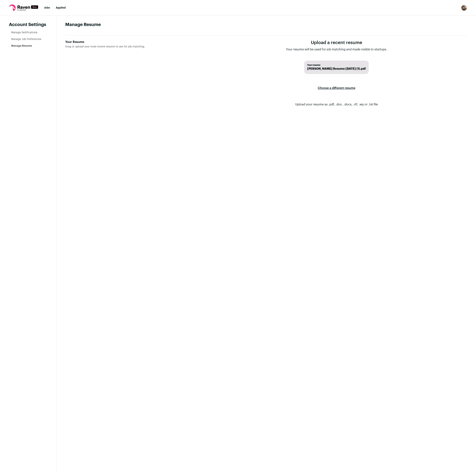  Describe the element at coordinates (266, 25) in the screenshot. I see `h1: Manage Resume` at that location.